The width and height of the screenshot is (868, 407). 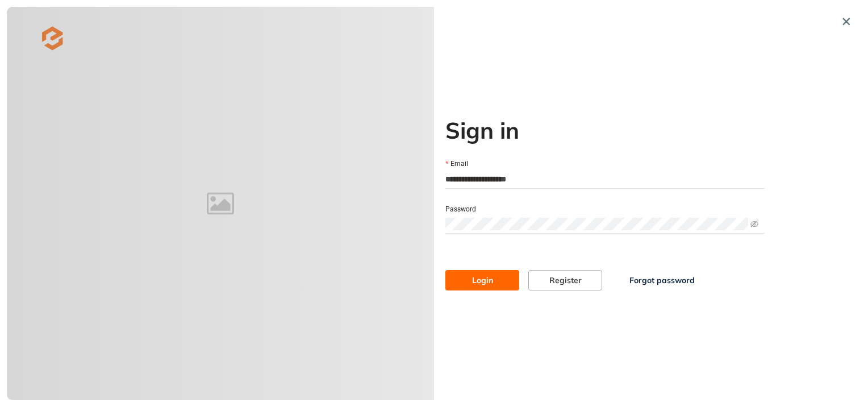 I want to click on input: Email, so click(x=605, y=179).